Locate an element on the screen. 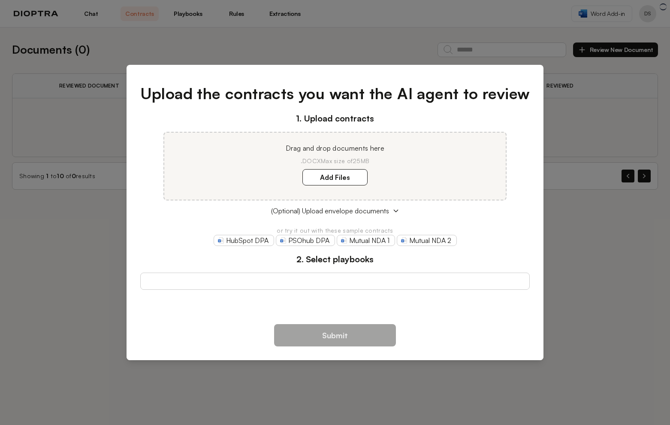 The height and width of the screenshot is (425, 670). p: Drag and drop documents here is located at coordinates (335, 148).